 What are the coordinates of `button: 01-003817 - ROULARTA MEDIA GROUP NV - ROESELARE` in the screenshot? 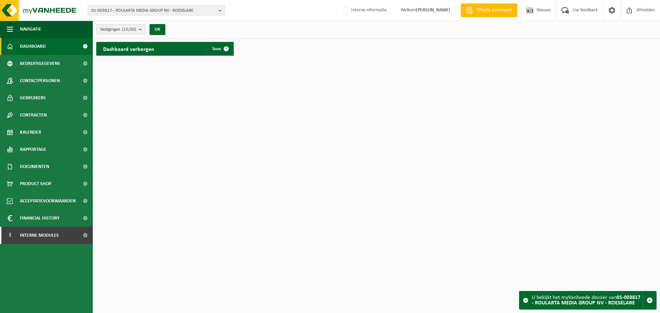 It's located at (157, 10).